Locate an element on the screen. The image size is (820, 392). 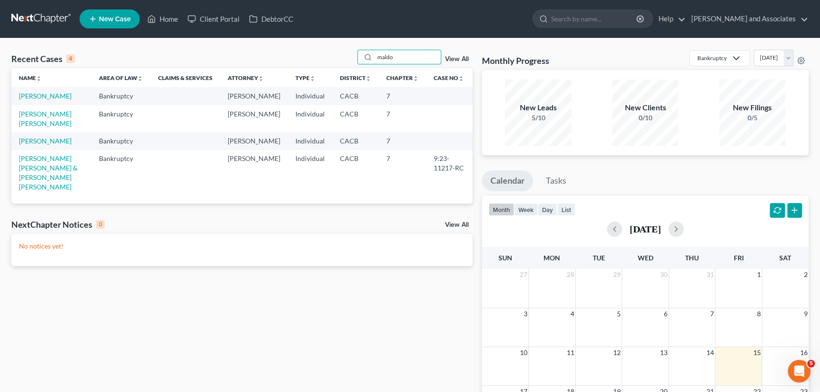
span: 1 is located at coordinates (759, 275).